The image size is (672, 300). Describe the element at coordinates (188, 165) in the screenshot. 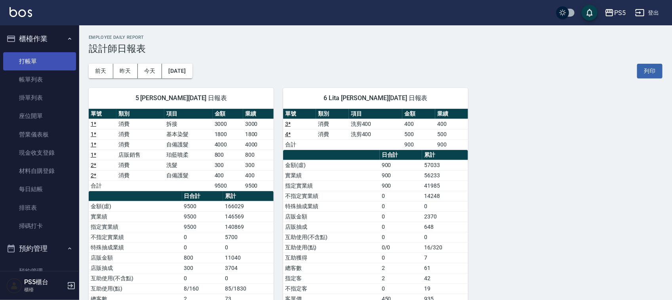

I see `td: 洗髮` at that location.